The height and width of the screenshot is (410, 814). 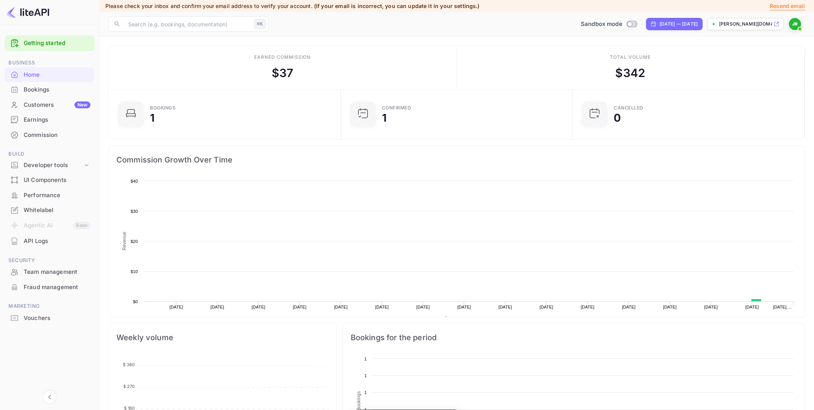 What do you see at coordinates (629, 108) in the screenshot?
I see `div: CANCELLED` at bounding box center [629, 108].